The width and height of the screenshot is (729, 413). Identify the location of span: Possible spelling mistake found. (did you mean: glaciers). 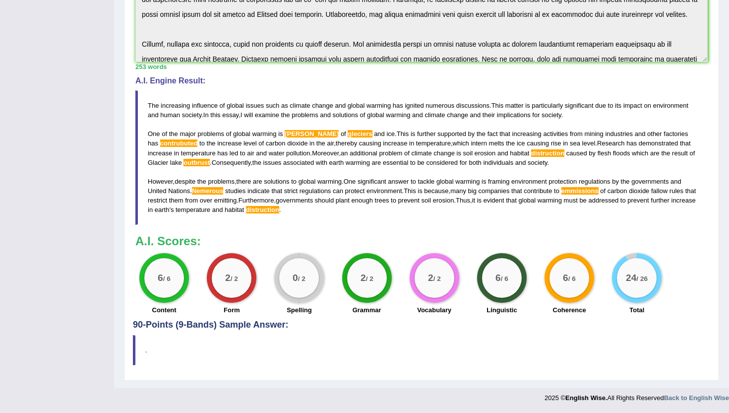
(360, 133).